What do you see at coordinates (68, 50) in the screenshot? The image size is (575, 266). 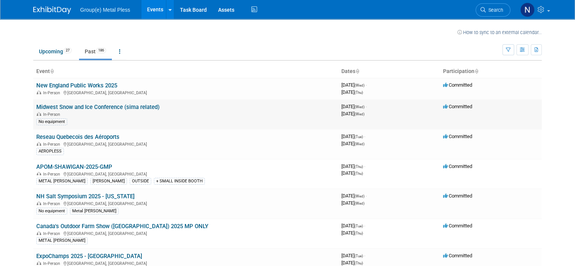 I see `span: 27` at bounding box center [68, 50].